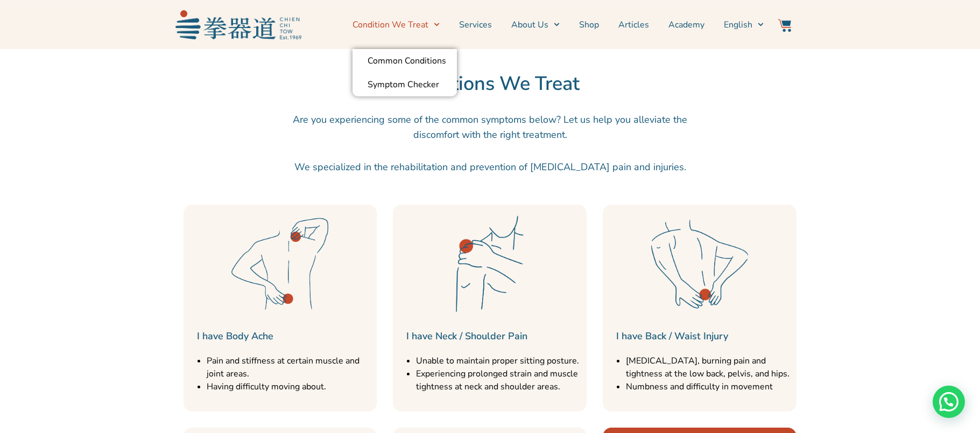 The height and width of the screenshot is (433, 980). I want to click on li: Having difficulty moving about., so click(289, 386).